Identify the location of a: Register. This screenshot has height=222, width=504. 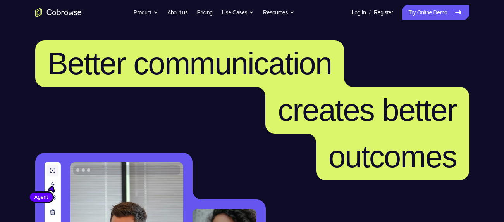
(383, 12).